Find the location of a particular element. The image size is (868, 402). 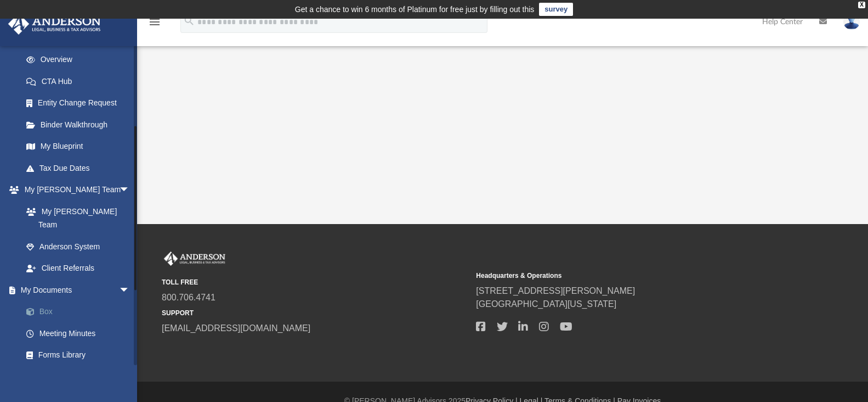

a: Overview is located at coordinates (80, 60).